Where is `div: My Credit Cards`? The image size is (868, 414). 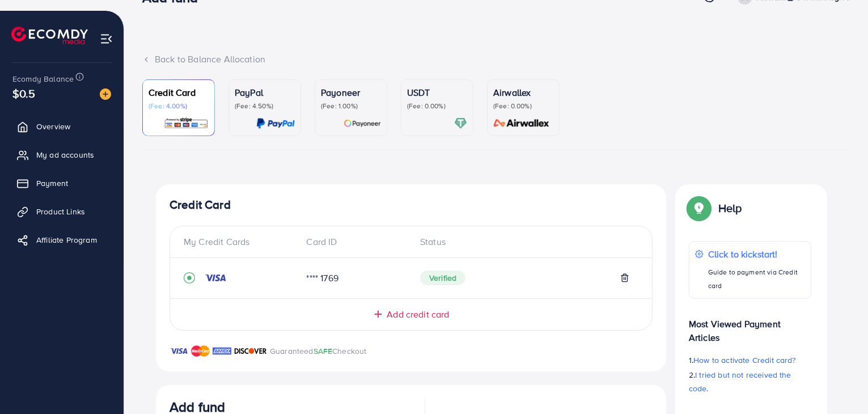 div: My Credit Cards is located at coordinates (240, 241).